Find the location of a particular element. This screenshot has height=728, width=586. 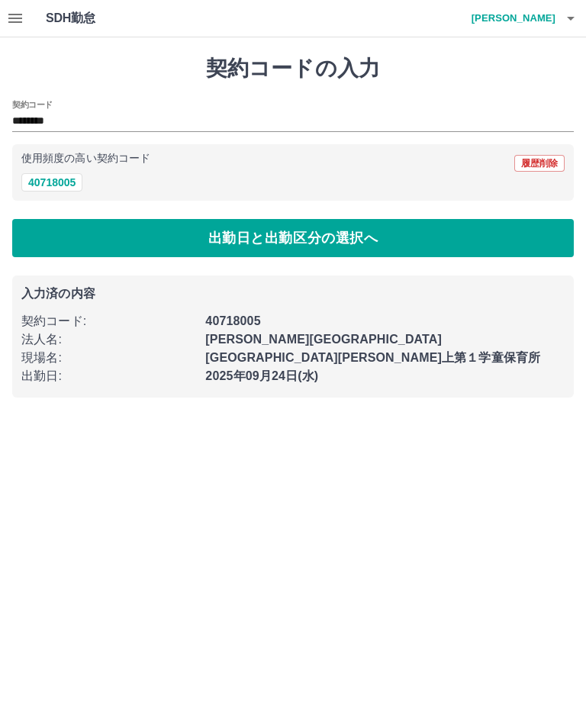

p: 使用頻度の高い契約コード is located at coordinates (86, 159).